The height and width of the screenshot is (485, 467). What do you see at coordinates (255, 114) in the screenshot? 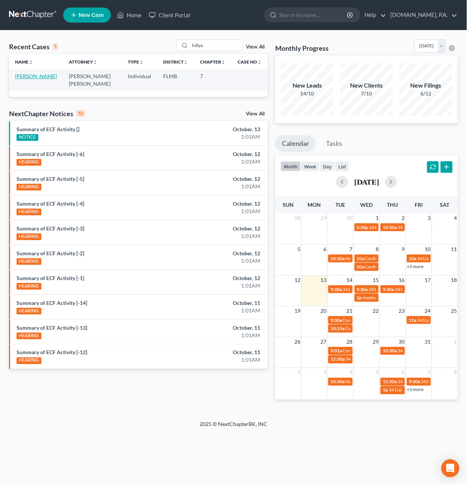
I see `a: View All` at bounding box center [255, 114].